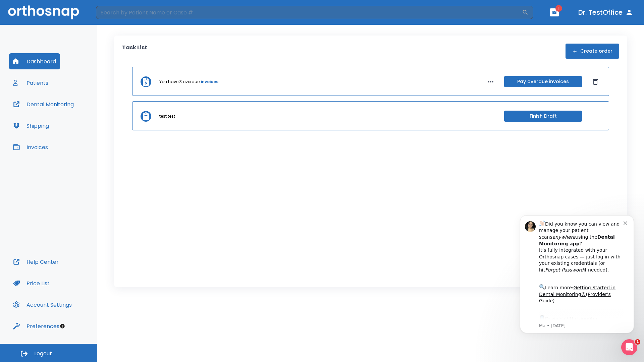 Image resolution: width=644 pixels, height=362 pixels. What do you see at coordinates (71, 125) in the screenshot?
I see `div: Download the app: | ​ Let us know if you need help getting started!` at bounding box center [71, 125].